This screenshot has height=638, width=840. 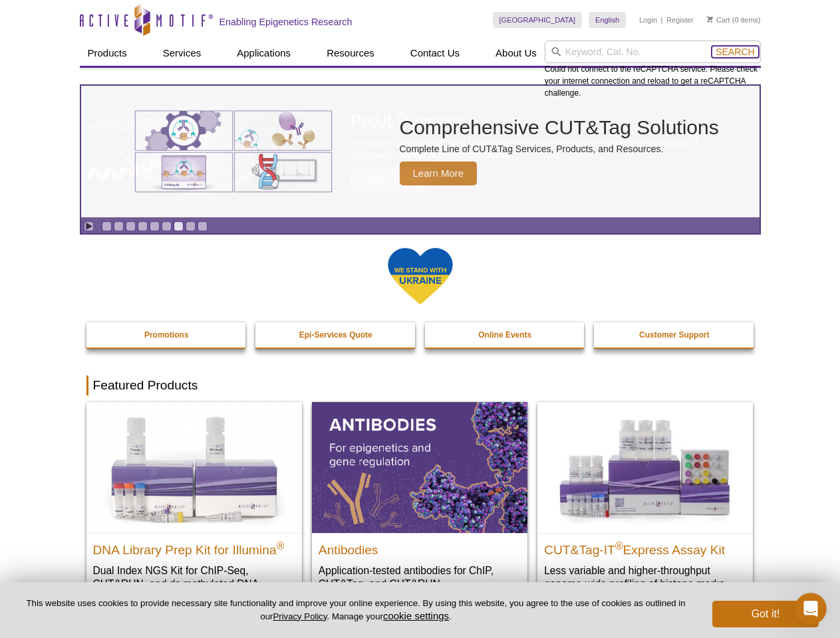 I want to click on h2: Antibodies, so click(x=419, y=546).